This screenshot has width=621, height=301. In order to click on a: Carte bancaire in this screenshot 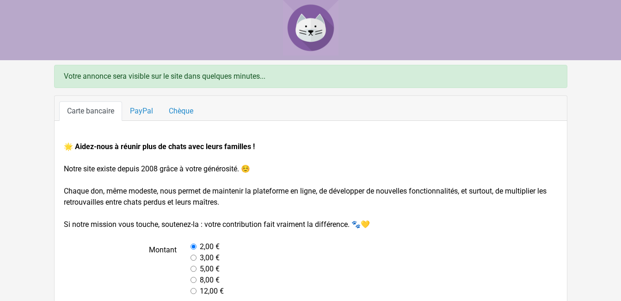, I will do `click(91, 111)`.